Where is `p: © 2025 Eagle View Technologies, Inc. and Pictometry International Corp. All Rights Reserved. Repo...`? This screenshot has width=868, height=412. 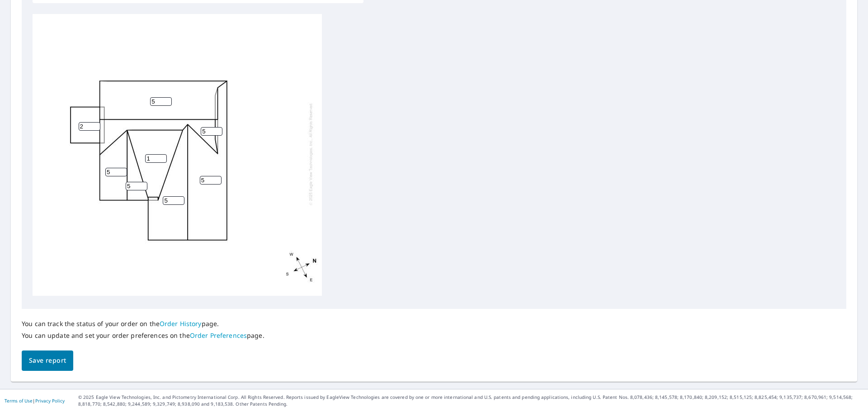 p: © 2025 Eagle View Technologies, Inc. and Pictometry International Corp. All Rights Reserved. Repo... is located at coordinates (471, 400).